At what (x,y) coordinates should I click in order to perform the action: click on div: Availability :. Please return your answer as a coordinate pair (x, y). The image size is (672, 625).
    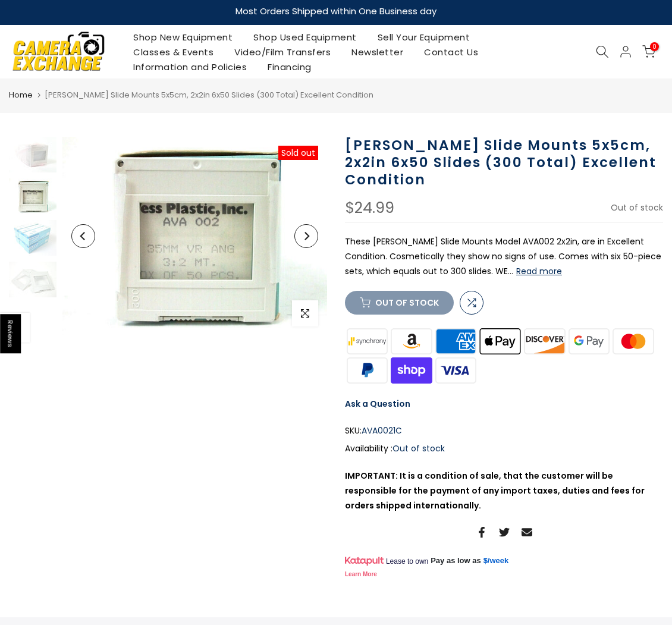
    Looking at the image, I should click on (504, 449).